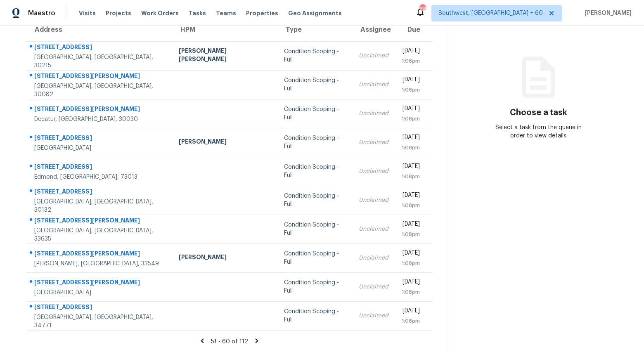 This screenshot has width=644, height=352. I want to click on span: Teams, so click(226, 13).